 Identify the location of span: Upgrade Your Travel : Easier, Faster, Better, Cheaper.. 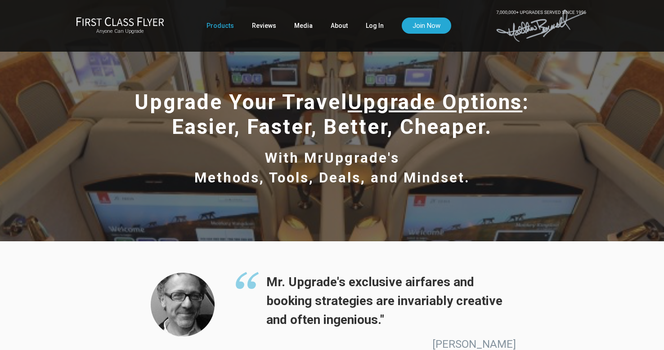
(332, 114).